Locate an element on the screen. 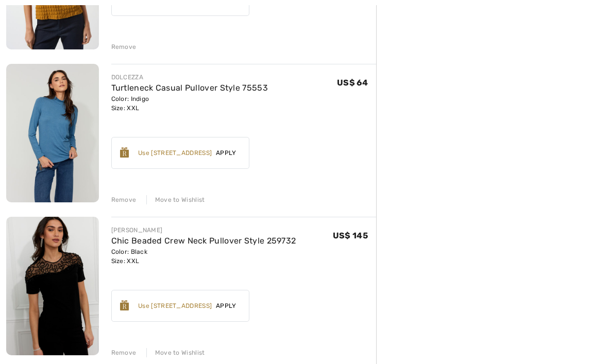  span: US$ 145 is located at coordinates (350, 235).